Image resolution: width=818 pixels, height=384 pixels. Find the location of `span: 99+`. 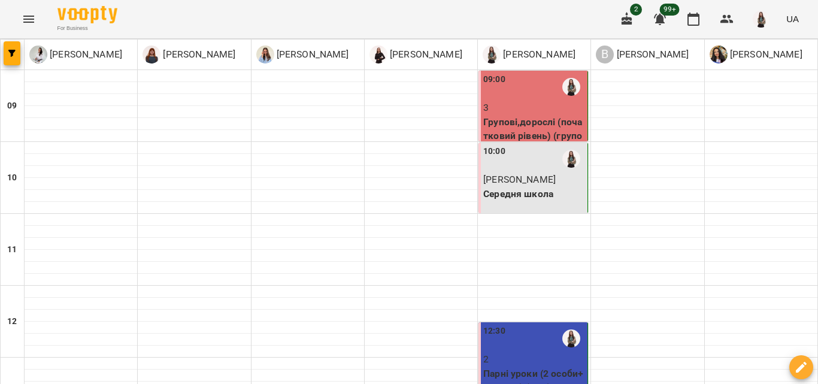

span: 99+ is located at coordinates (670, 10).